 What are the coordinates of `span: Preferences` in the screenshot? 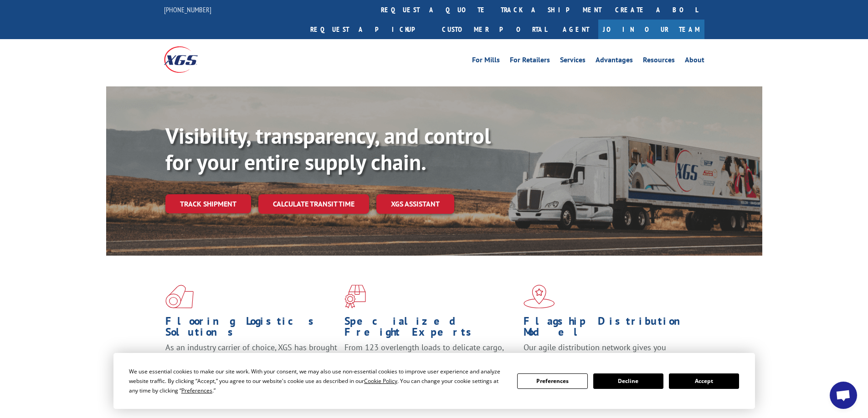 It's located at (197, 391).